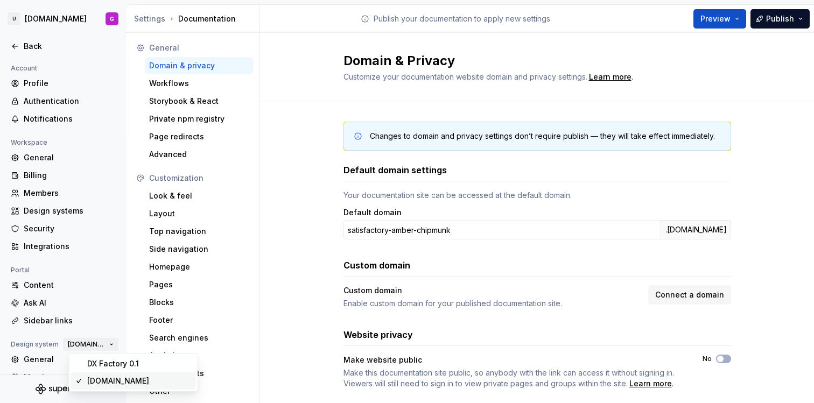 The image size is (814, 403). Describe the element at coordinates (199, 66) in the screenshot. I see `a: Domain & privacy` at that location.